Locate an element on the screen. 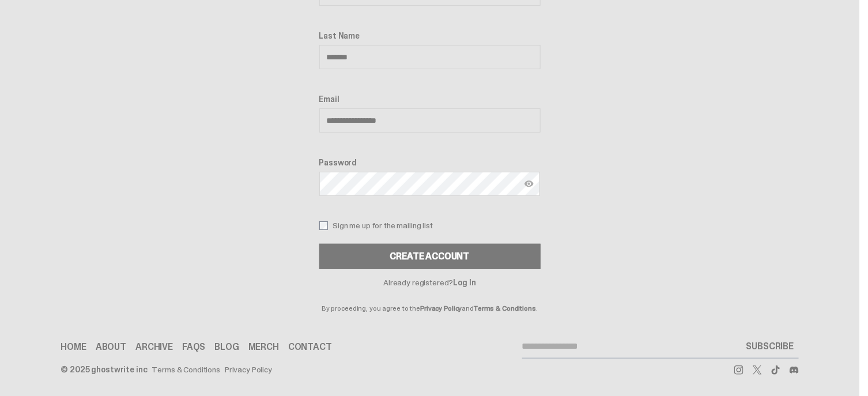 The image size is (868, 396). button: SUBSCRIBE is located at coordinates (770, 347).